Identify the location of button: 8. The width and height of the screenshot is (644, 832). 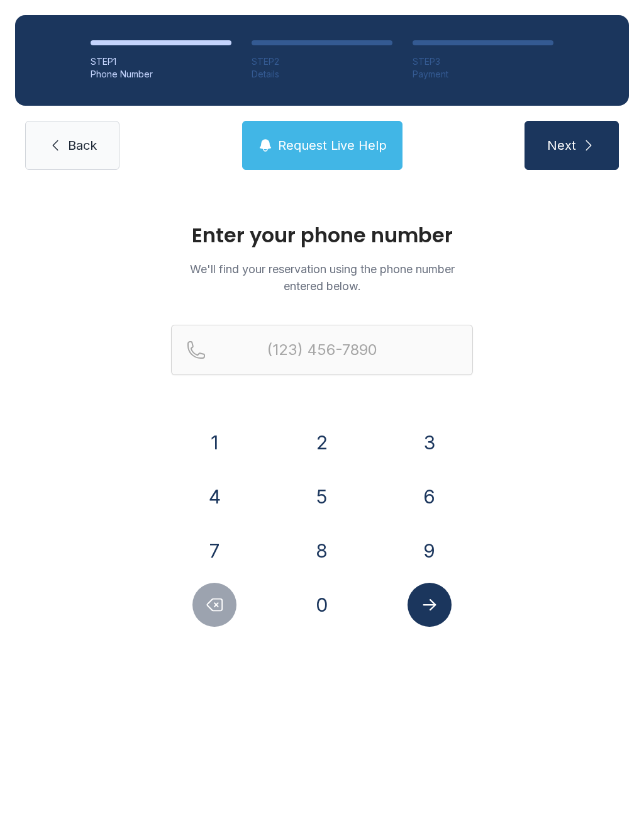
(322, 551).